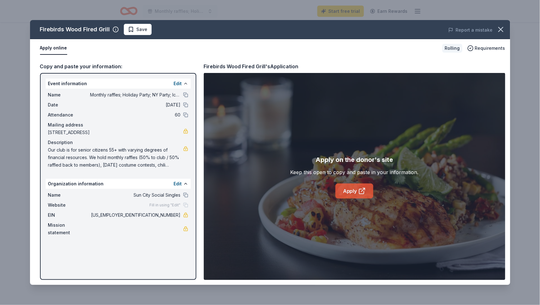 Image resolution: width=540 pixels, height=305 pixels. What do you see at coordinates (165, 205) in the screenshot?
I see `span: Fill in using "Edit"` at bounding box center [165, 205].